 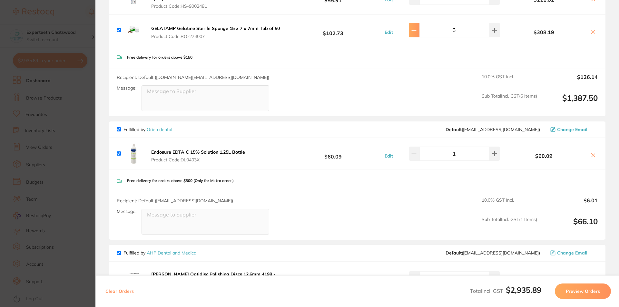 What do you see at coordinates (215, 36) in the screenshot?
I see `span: Product Code: RO-274007` at bounding box center [215, 36].